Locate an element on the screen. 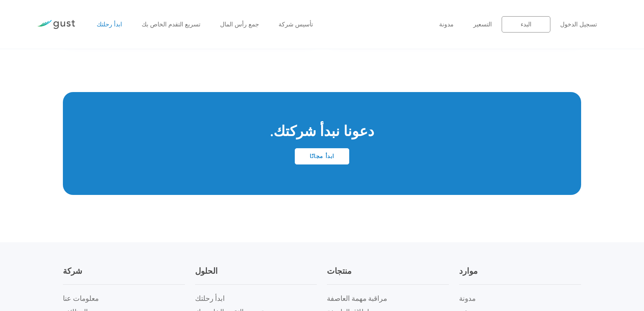 This screenshot has height=311, width=644. font: التسعير is located at coordinates (483, 24).